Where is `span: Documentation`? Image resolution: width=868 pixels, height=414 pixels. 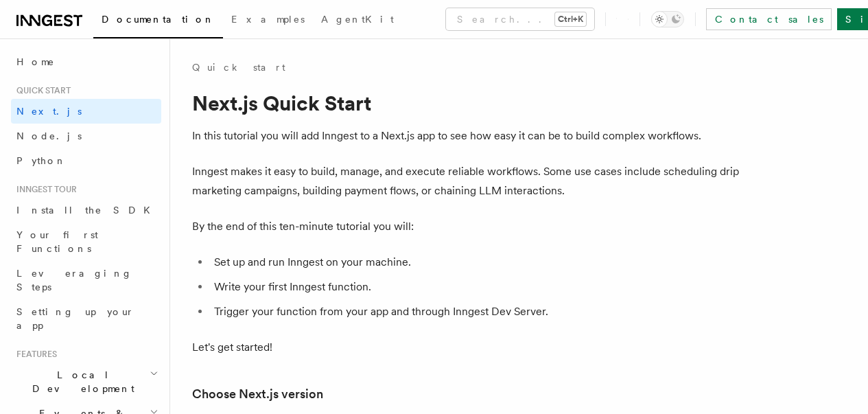
span: Documentation is located at coordinates (158, 19).